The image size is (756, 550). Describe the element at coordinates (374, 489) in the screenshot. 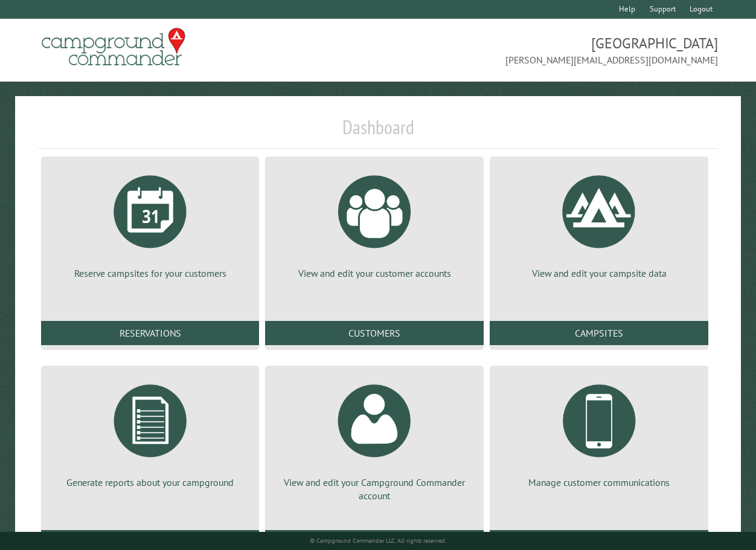

I see `p: View and edit your Campground Commander account` at that location.